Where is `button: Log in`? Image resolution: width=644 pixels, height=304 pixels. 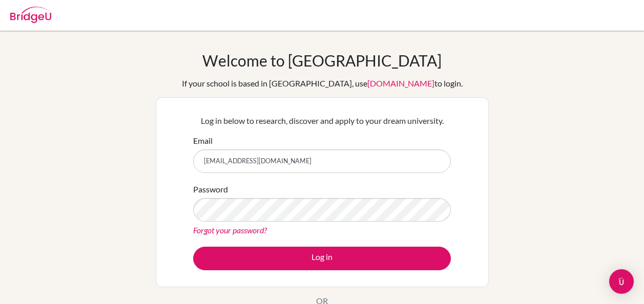
button: Log in is located at coordinates (321, 259).